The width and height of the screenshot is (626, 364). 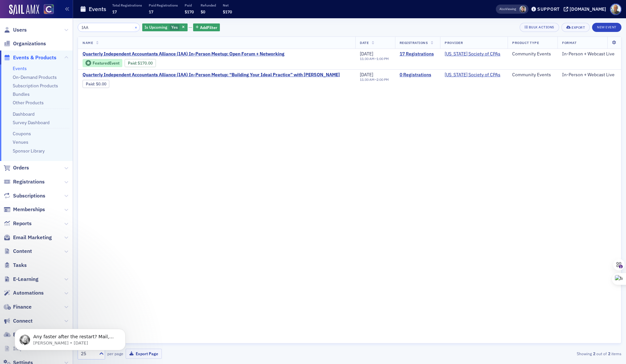 I want to click on a: Users, so click(x=15, y=30).